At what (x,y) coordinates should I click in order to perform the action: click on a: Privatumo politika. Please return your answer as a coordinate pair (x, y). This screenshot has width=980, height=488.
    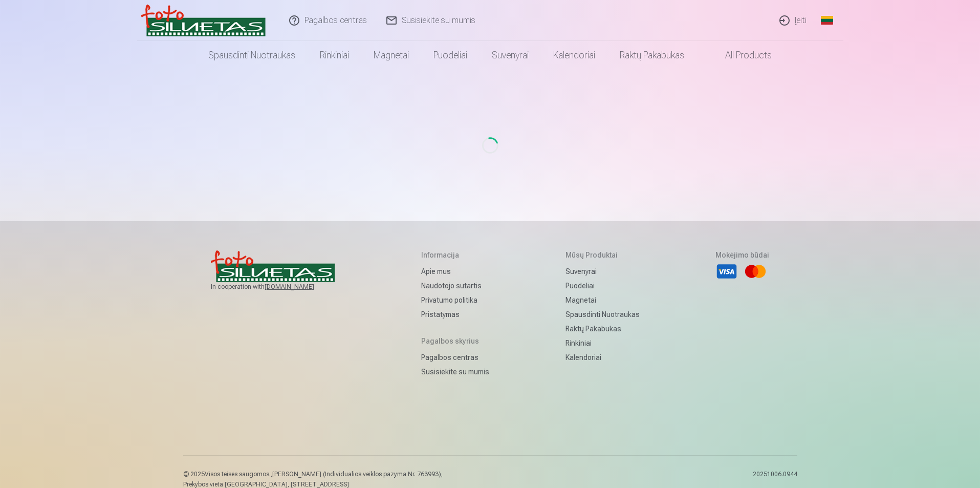
    Looking at the image, I should click on (455, 300).